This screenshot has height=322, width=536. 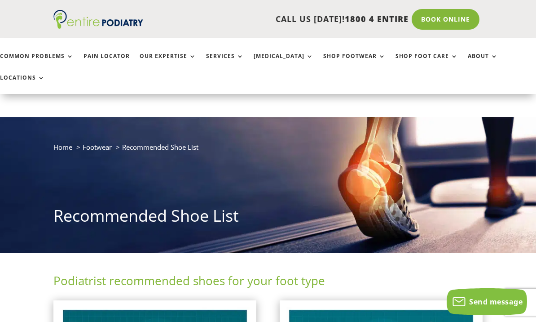 What do you see at coordinates (106, 62) in the screenshot?
I see `a: Pain Locator` at bounding box center [106, 62].